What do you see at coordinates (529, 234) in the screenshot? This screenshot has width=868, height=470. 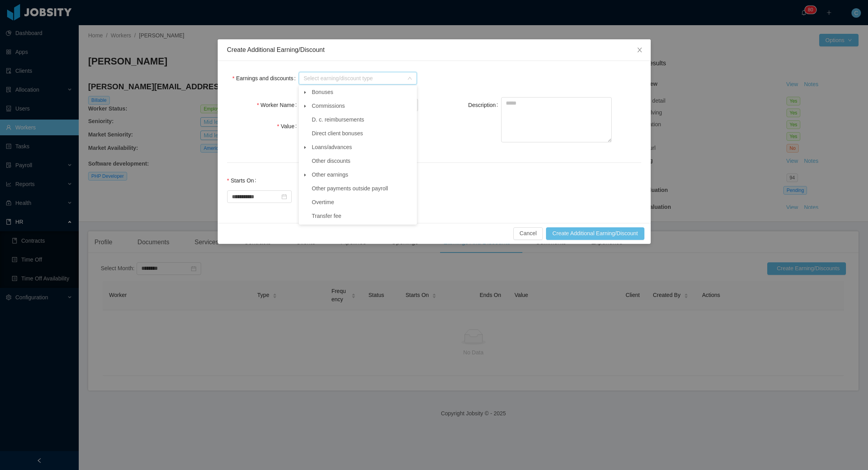 I see `button: Cancel` at bounding box center [529, 234].